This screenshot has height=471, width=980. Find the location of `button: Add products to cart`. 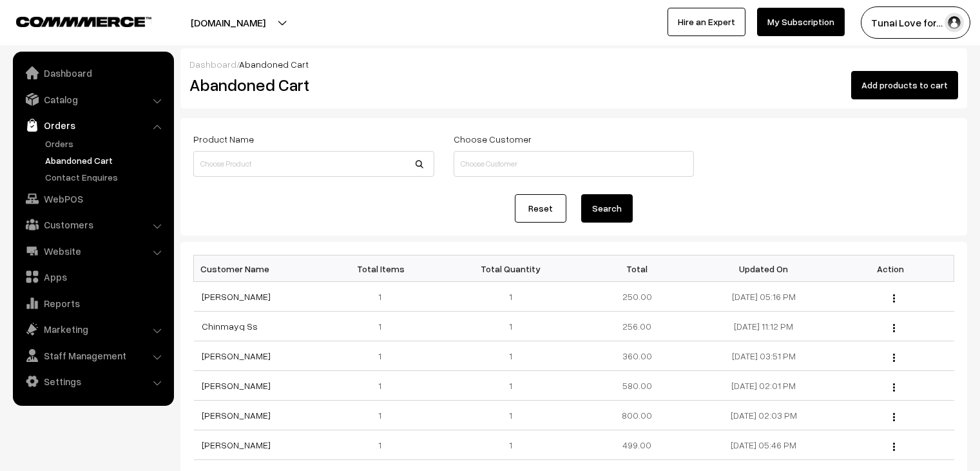

button: Add products to cart is located at coordinates (905, 85).